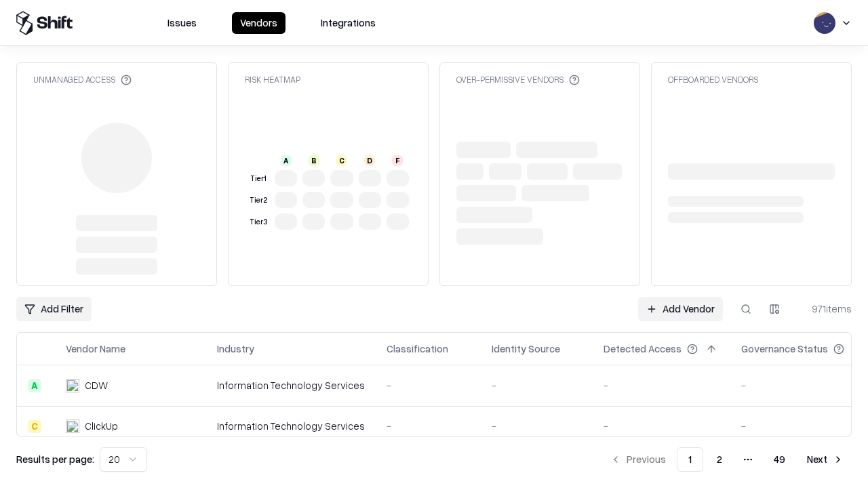 The height and width of the screenshot is (488, 868). I want to click on div: Governance Status, so click(784, 349).